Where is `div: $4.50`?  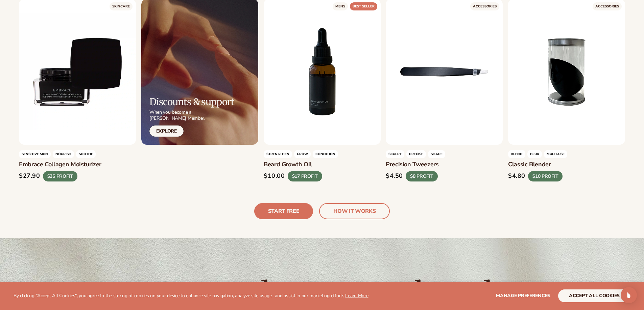
div: $4.50 is located at coordinates (394, 176).